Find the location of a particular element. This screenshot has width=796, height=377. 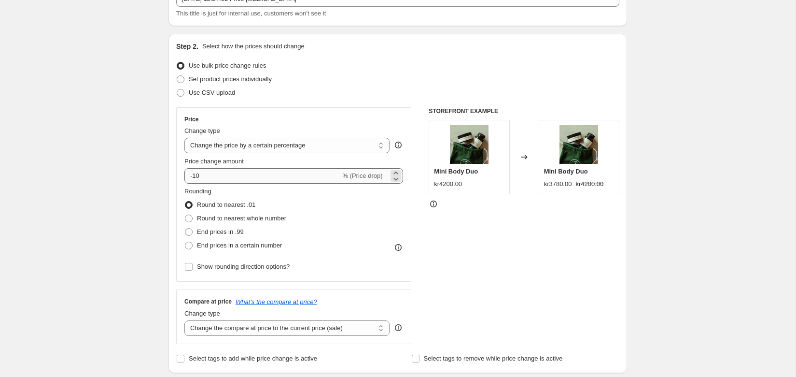

h3: Price is located at coordinates (191, 119).